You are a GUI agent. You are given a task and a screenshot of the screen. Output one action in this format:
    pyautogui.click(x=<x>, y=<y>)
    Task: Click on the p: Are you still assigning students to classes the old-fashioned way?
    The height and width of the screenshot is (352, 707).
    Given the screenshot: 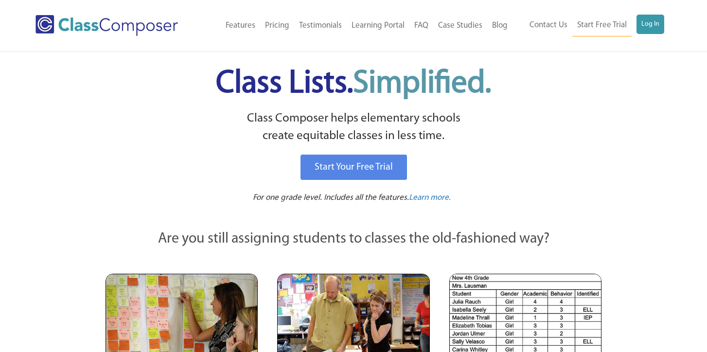 What is the action you would take?
    pyautogui.click(x=353, y=239)
    